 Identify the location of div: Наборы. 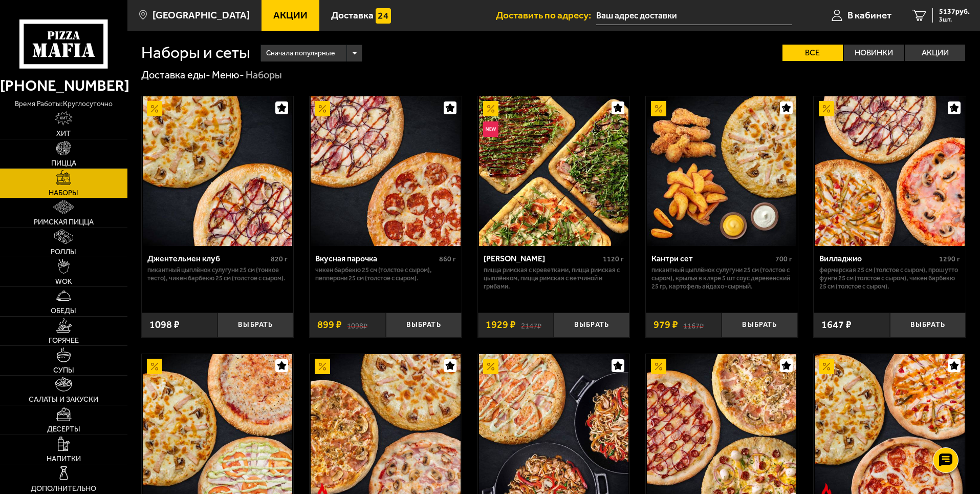
(264, 75).